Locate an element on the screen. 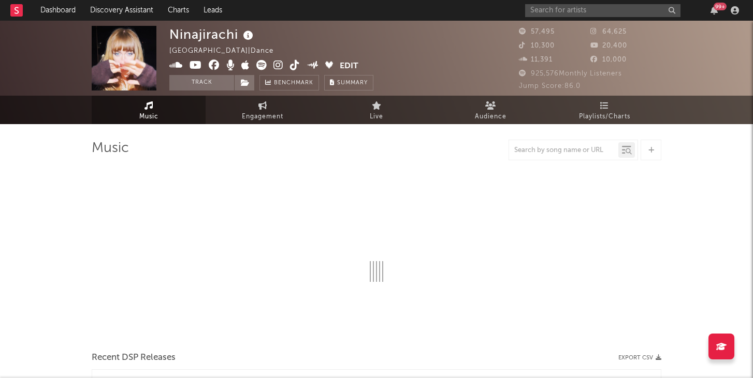 The width and height of the screenshot is (753, 378). span: 925,576 Monthly Listeners is located at coordinates (570, 73).